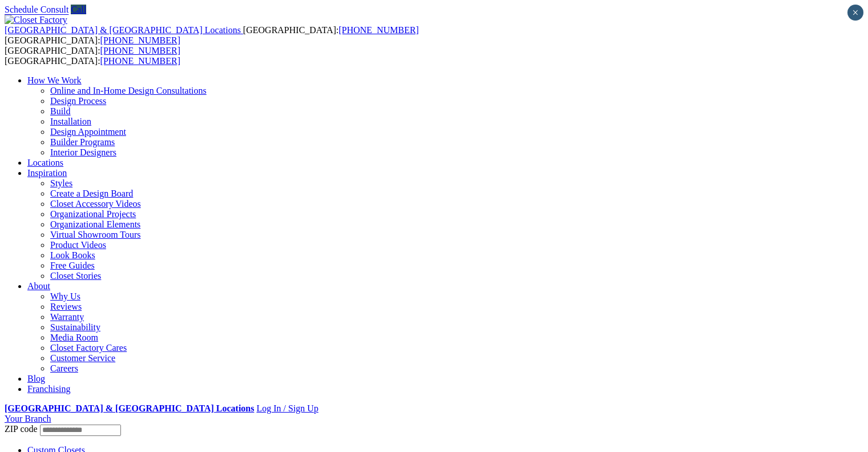 This screenshot has height=452, width=868. I want to click on a: Closet Factory Cares, so click(88, 347).